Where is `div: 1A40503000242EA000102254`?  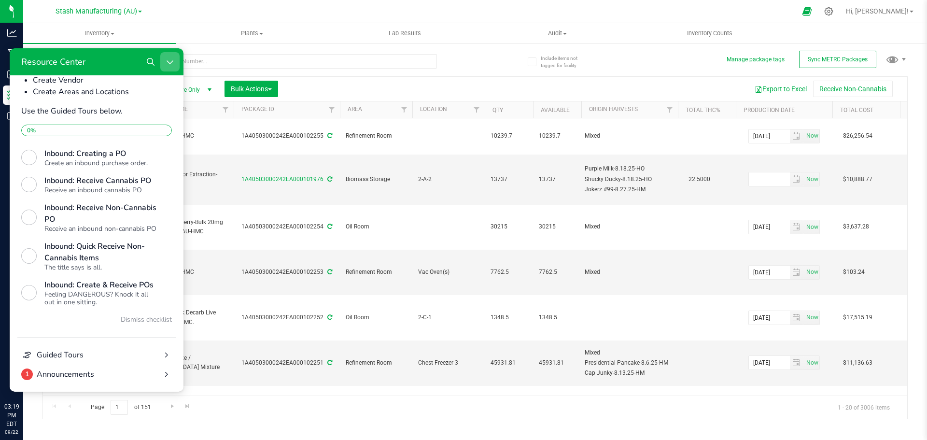
div: 1A40503000242EA000102254 is located at coordinates (287, 226).